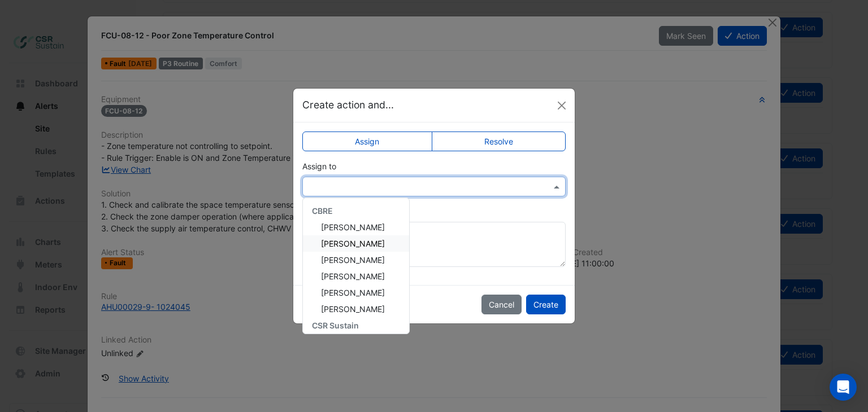 Image resolution: width=868 pixels, height=412 pixels. I want to click on label: Resolve, so click(499, 141).